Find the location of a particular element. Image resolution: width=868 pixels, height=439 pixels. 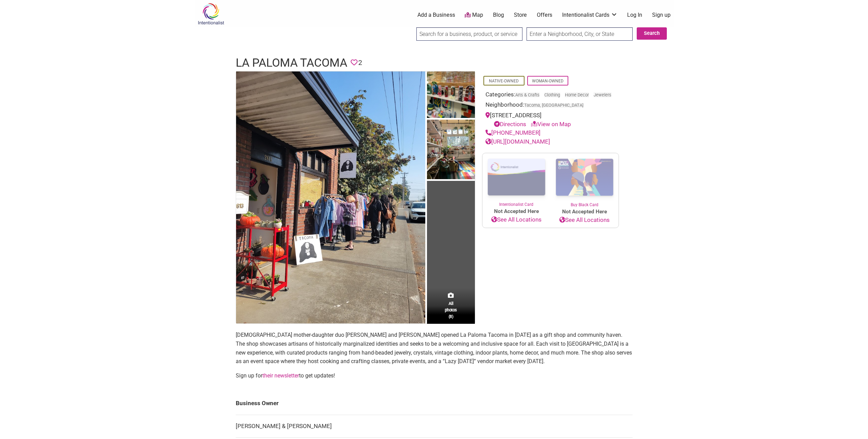

a: their newsletter is located at coordinates (280, 376).